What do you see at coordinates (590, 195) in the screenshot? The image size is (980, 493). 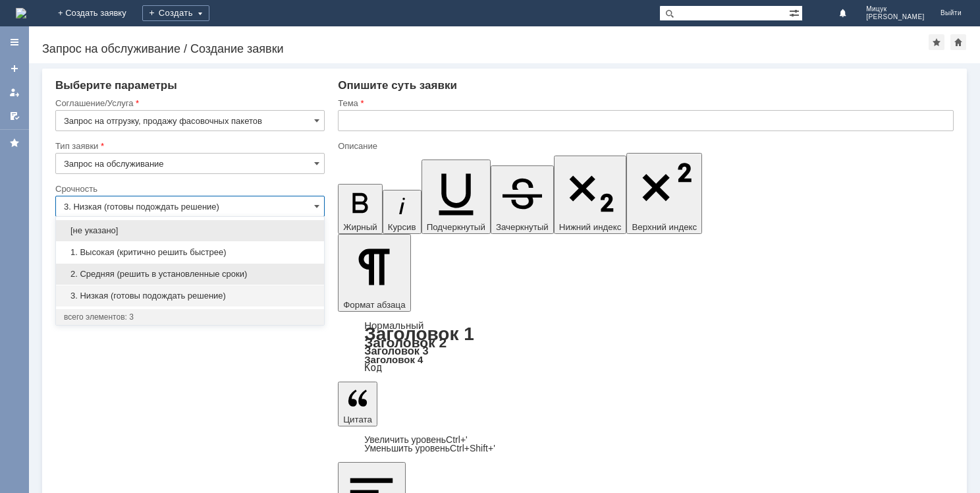 I see `button: Нижний индекс` at bounding box center [590, 195].